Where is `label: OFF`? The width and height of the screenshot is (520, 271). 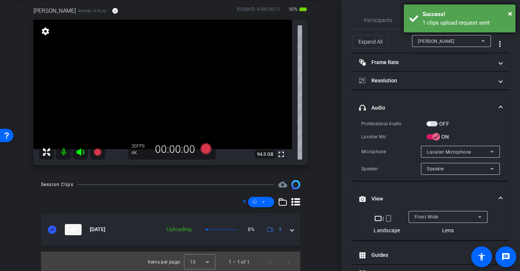
label: OFF is located at coordinates (443, 124).